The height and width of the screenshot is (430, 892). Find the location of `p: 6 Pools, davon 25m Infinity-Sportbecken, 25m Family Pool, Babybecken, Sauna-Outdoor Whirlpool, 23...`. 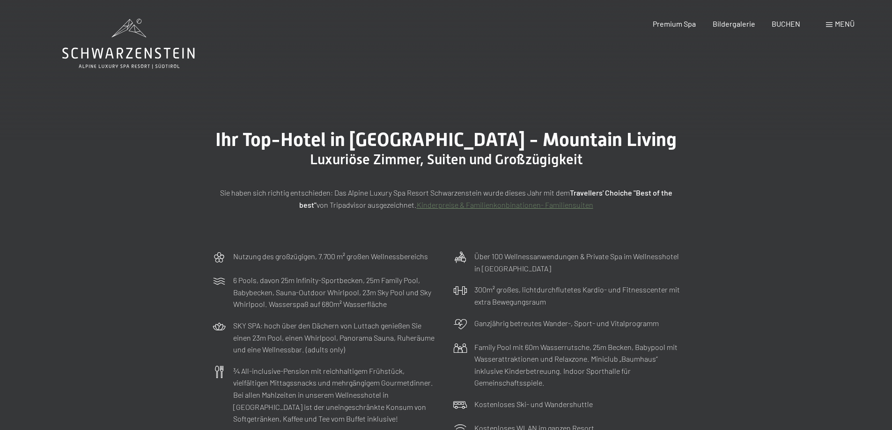

p: 6 Pools, davon 25m Infinity-Sportbecken, 25m Family Pool, Babybecken, Sauna-Outdoor Whirlpool, 23... is located at coordinates (336, 292).